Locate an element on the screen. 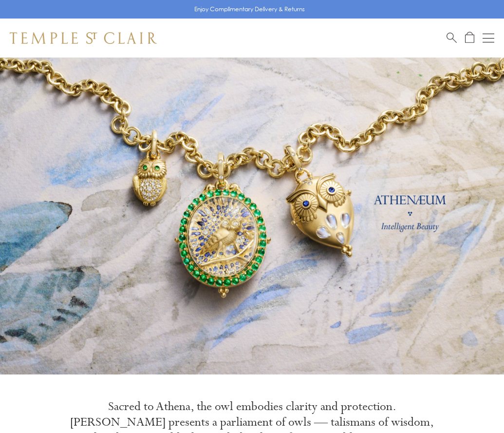  a: Search is located at coordinates (452, 38).